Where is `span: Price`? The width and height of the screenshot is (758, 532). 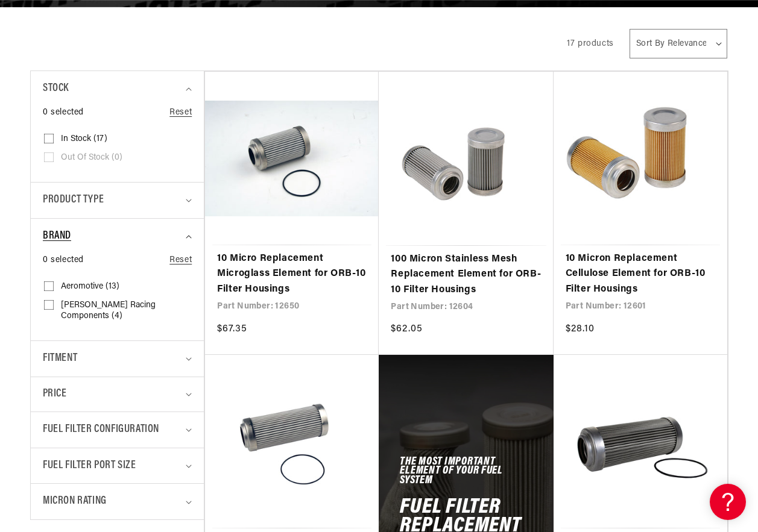 span: Price is located at coordinates (55, 394).